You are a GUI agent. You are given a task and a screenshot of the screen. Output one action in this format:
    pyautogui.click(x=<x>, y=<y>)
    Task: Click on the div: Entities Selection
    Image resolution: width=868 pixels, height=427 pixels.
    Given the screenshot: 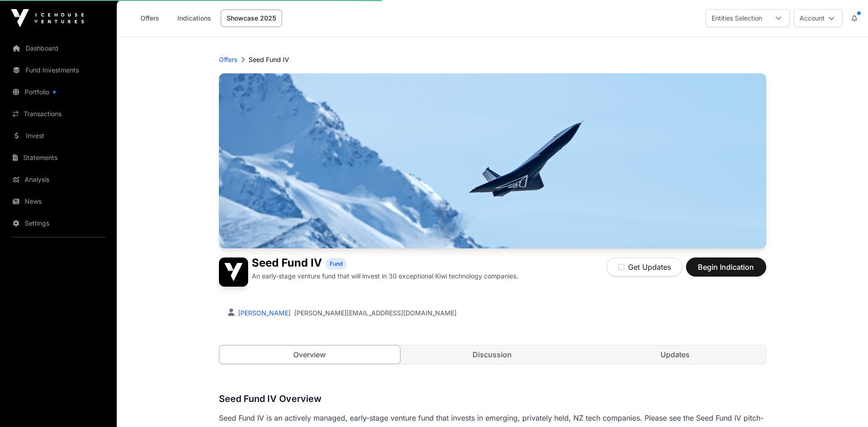 What is the action you would take?
    pyautogui.click(x=737, y=18)
    